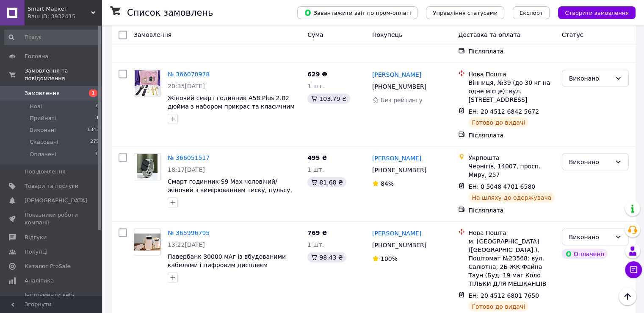 Image resolution: width=644 pixels, height=313 pixels. Describe the element at coordinates (504, 295) in the screenshot. I see `span: ЕН: 20 4512 6801 7650` at that location.